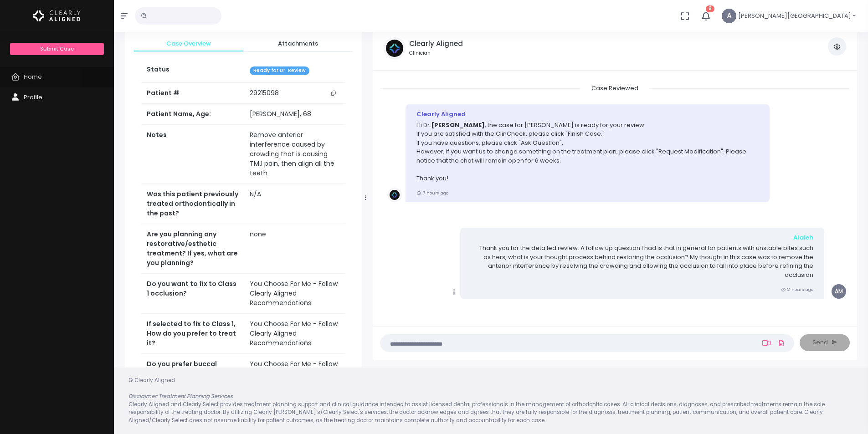 The width and height of the screenshot is (868, 434). Describe the element at coordinates (193, 294) in the screenshot. I see `th: Do you want to fix to Class 1 occlusion?` at that location.